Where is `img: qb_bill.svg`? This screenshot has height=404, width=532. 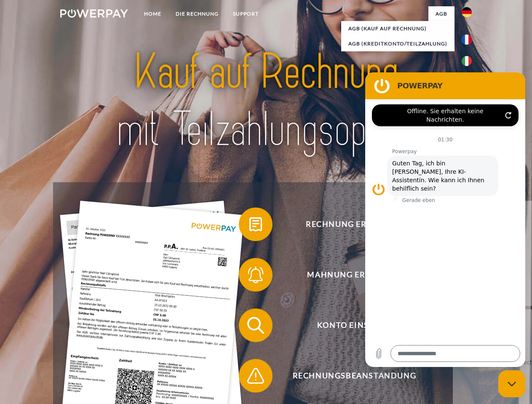
img: qb_bill.svg is located at coordinates (256, 224).